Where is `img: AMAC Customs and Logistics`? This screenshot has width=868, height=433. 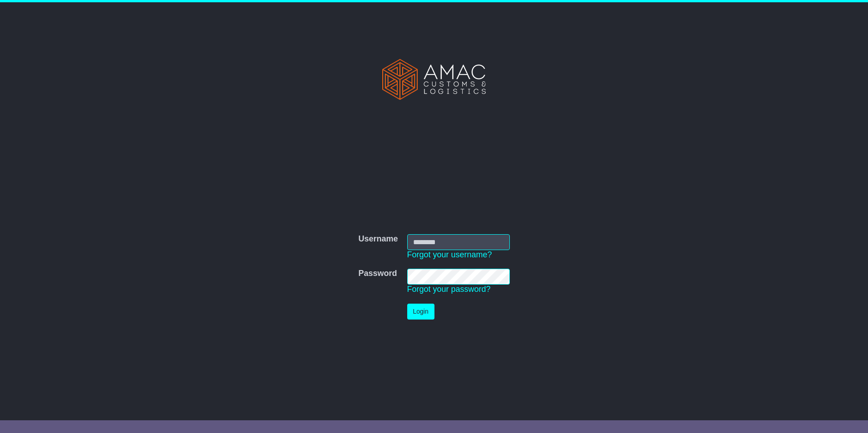
img: AMAC Customs and Logistics is located at coordinates (434, 79).